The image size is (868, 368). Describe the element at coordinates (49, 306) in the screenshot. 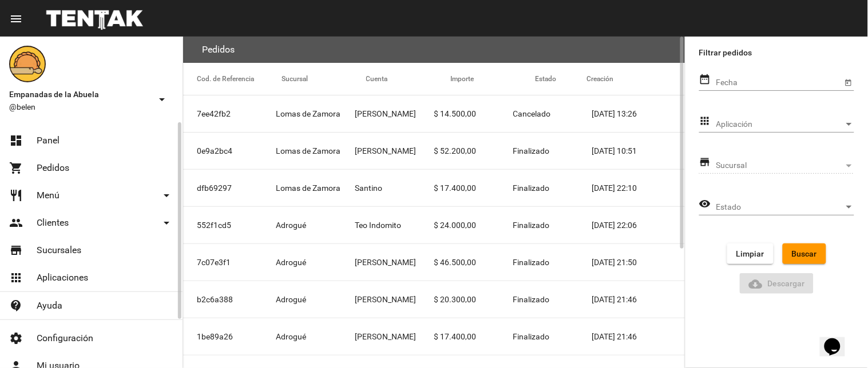

I see `span: Ayuda` at that location.